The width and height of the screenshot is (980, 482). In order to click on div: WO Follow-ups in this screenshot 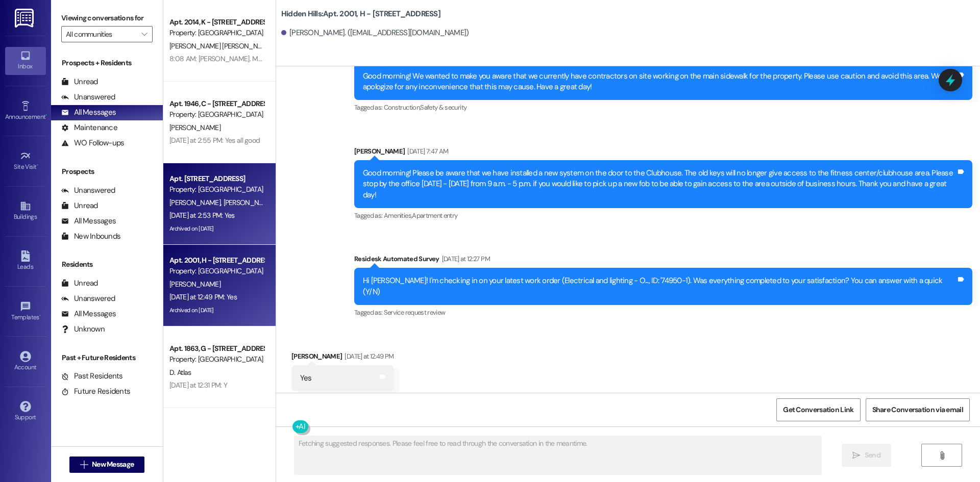, I will do `click(93, 143)`.